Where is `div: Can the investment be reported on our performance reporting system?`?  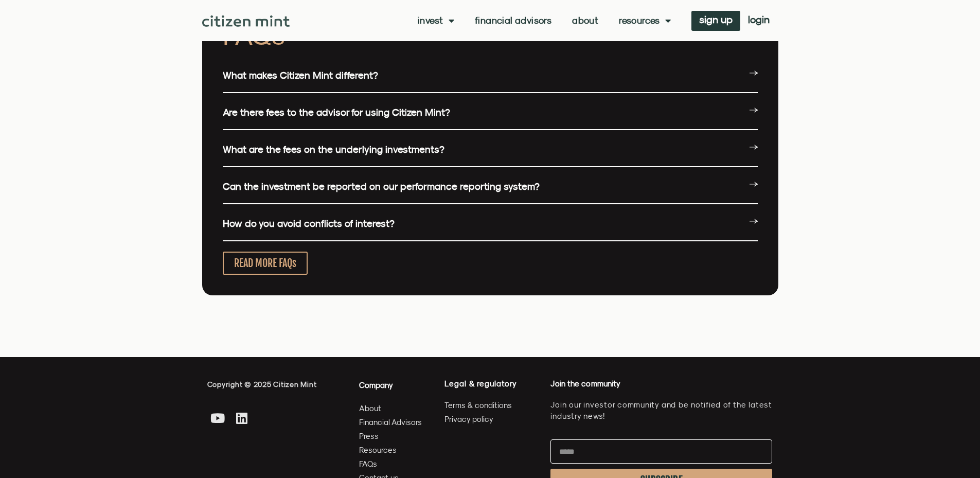
div: Can the investment be reported on our performance reporting system? is located at coordinates (490, 187).